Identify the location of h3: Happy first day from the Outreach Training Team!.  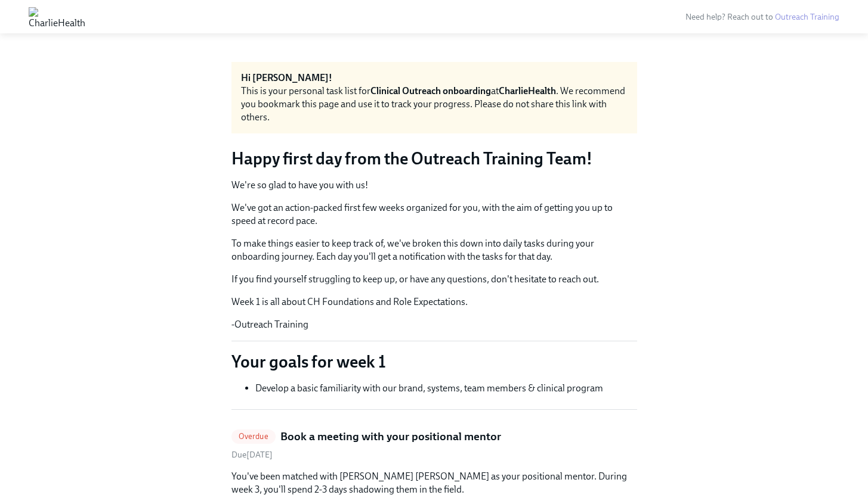
(434, 159).